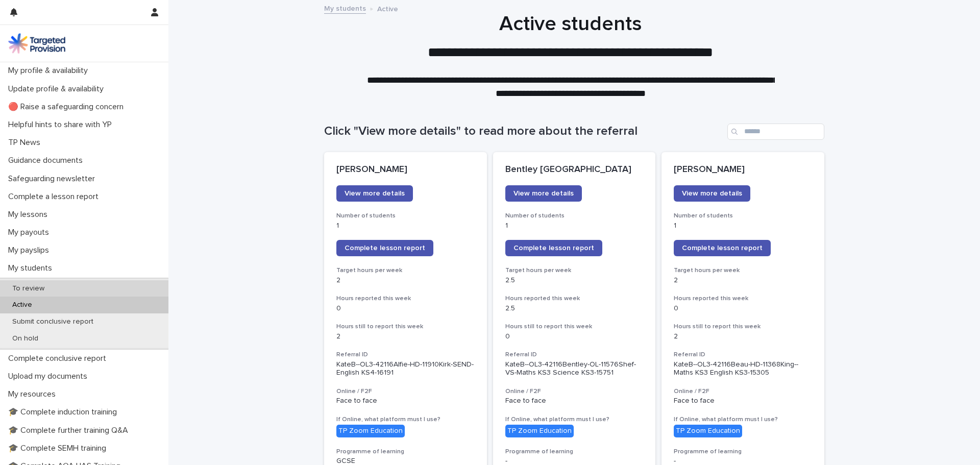 This screenshot has height=465, width=980. I want to click on p: Complete conclusive report, so click(59, 358).